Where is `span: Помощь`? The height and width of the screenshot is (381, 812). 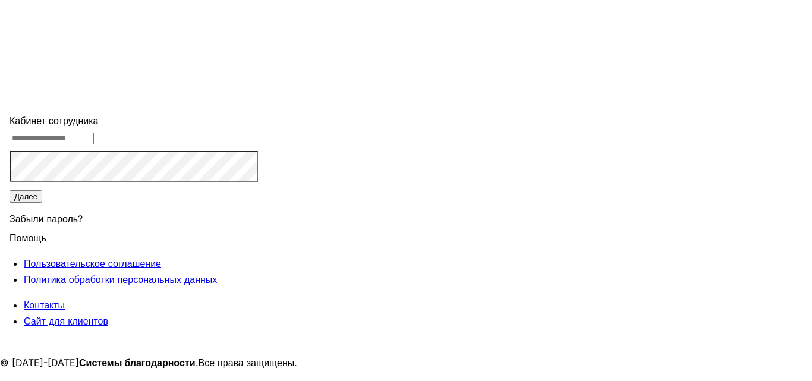 span: Помощь is located at coordinates (28, 234).